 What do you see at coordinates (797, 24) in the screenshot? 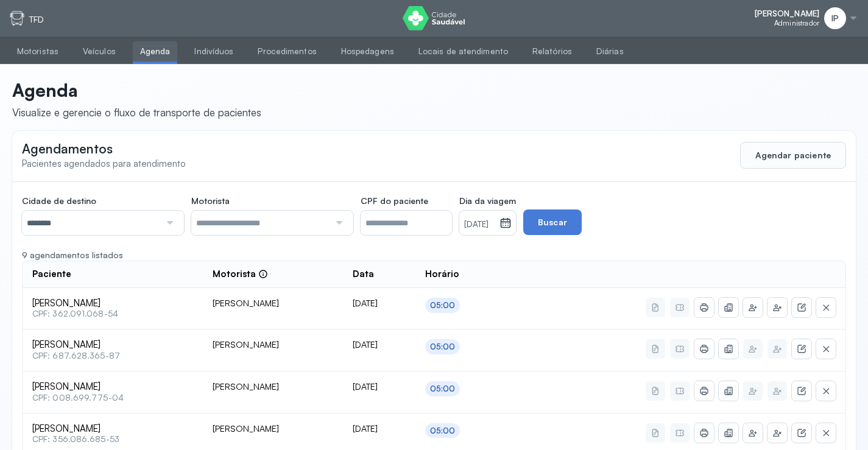
I see `span: Administrador` at bounding box center [797, 24].